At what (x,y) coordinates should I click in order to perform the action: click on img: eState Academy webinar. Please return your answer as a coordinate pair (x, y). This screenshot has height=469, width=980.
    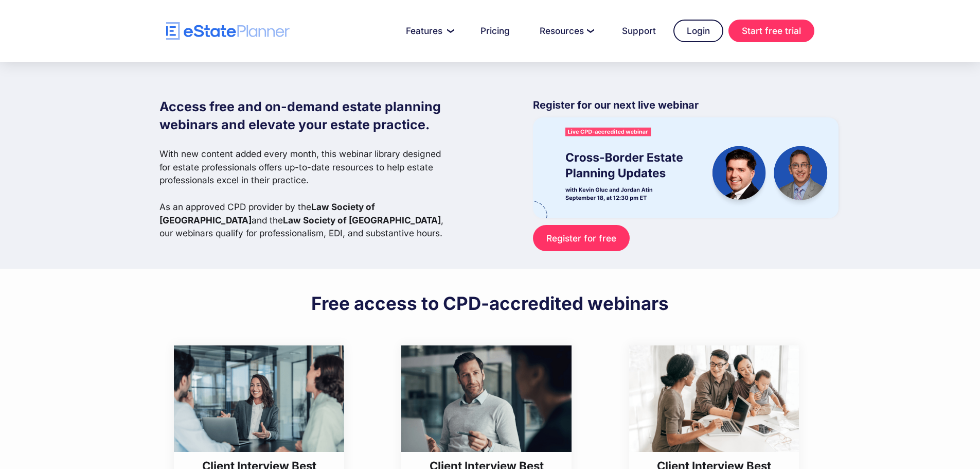
    Looking at the image, I should click on (685, 168).